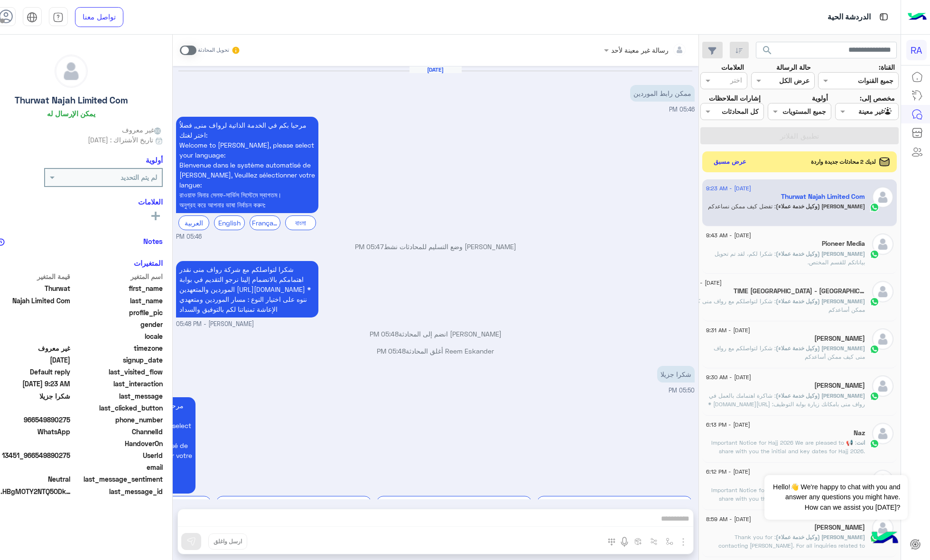 This screenshot has height=560, width=930. What do you see at coordinates (117, 454) in the screenshot?
I see `span: UserId` at bounding box center [117, 454].